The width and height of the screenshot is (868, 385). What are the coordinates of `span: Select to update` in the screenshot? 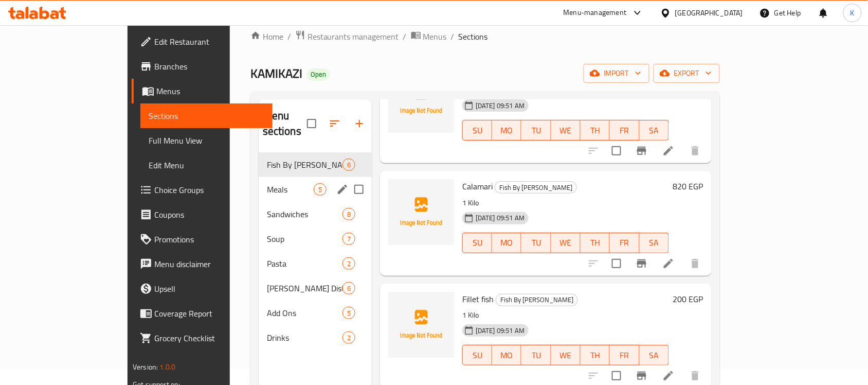 It's located at (616, 151).